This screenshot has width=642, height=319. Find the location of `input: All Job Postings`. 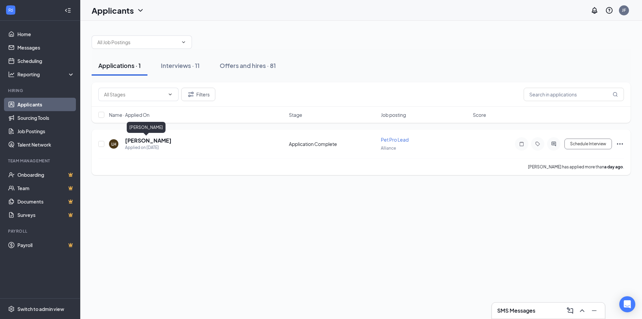

input: All Job Postings is located at coordinates (138, 42).